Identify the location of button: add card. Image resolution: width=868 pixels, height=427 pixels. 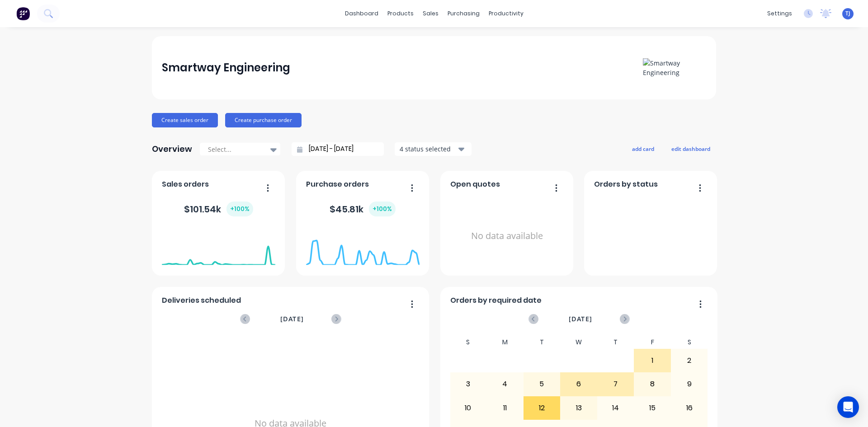
(643, 149).